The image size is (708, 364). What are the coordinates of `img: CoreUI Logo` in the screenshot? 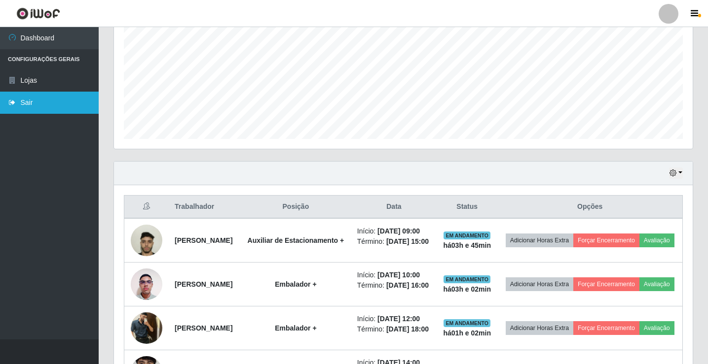 It's located at (38, 13).